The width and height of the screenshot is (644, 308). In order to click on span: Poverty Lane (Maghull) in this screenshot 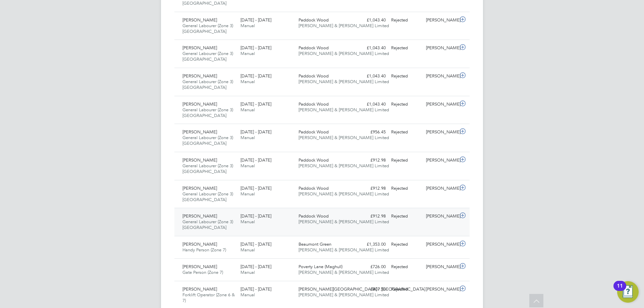, I will do `click(320, 267)`.